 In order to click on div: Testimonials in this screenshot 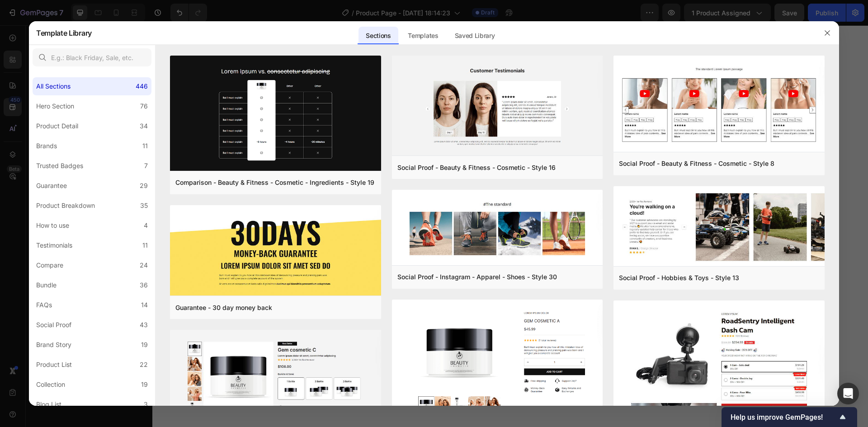, I will do `click(54, 246)`.